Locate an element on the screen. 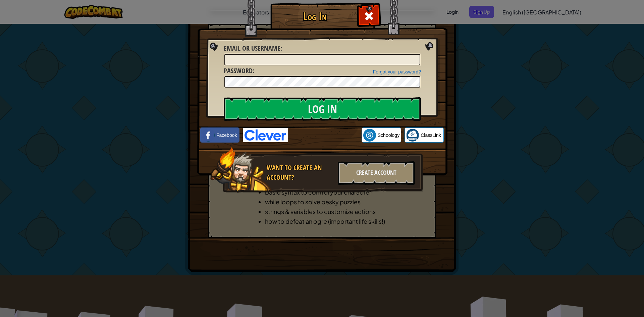 This screenshot has width=644, height=317. div: Create Account is located at coordinates (376, 173).